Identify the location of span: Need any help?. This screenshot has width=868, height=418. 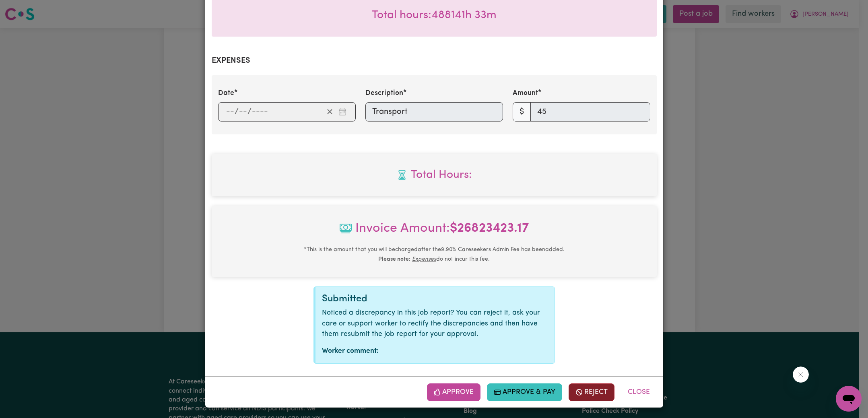
(26, 9).